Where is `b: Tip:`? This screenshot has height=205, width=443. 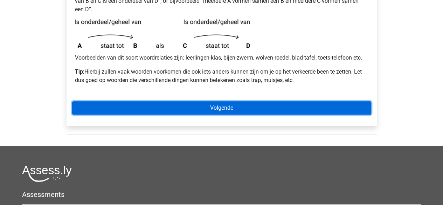 b: Tip: is located at coordinates (80, 71).